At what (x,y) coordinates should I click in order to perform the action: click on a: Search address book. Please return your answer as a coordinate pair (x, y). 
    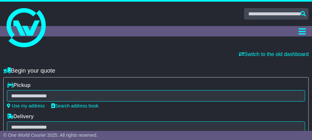
    Looking at the image, I should click on (75, 106).